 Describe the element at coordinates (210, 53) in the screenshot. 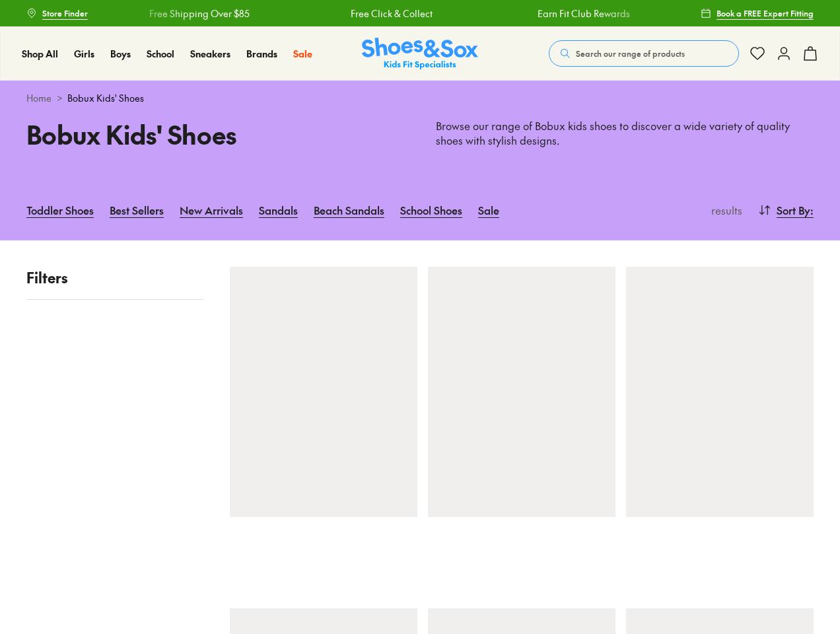

I see `a: Sneakers` at that location.